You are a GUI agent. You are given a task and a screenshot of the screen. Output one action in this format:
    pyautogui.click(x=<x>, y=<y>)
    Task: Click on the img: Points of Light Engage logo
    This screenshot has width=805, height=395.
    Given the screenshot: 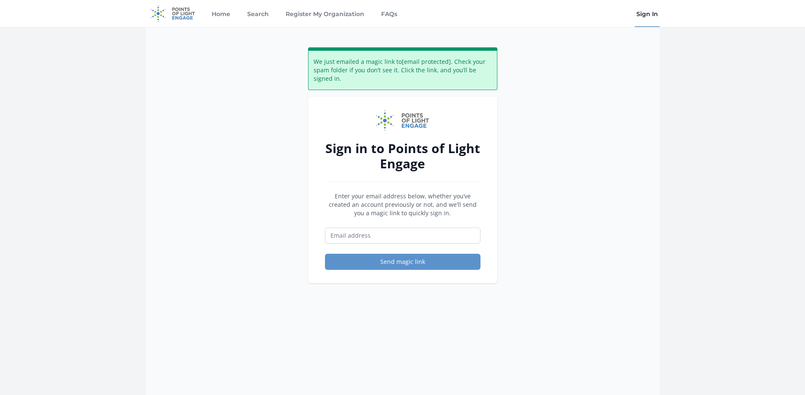 What is the action you would take?
    pyautogui.click(x=403, y=120)
    